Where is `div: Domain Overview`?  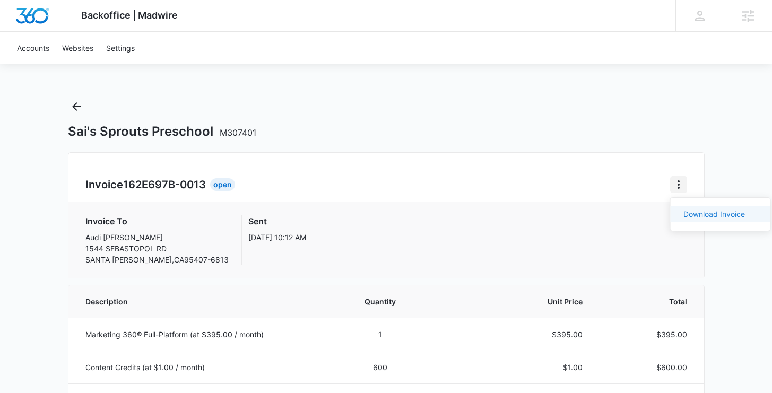
div: Domain Overview is located at coordinates (67, 66).